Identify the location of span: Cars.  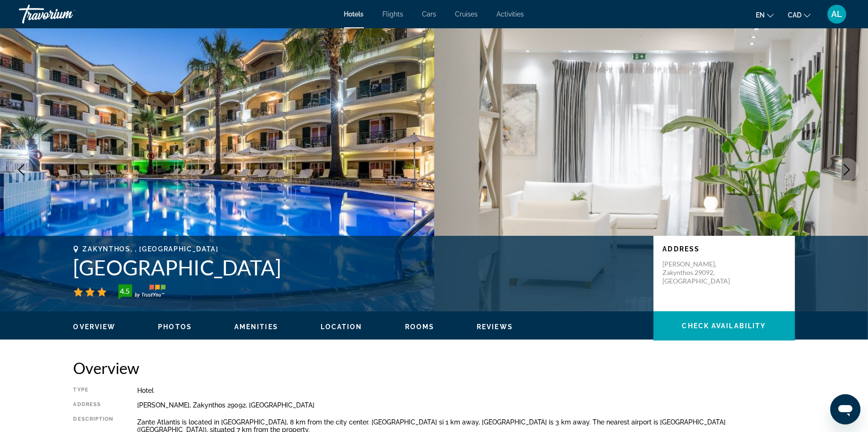
(430, 14).